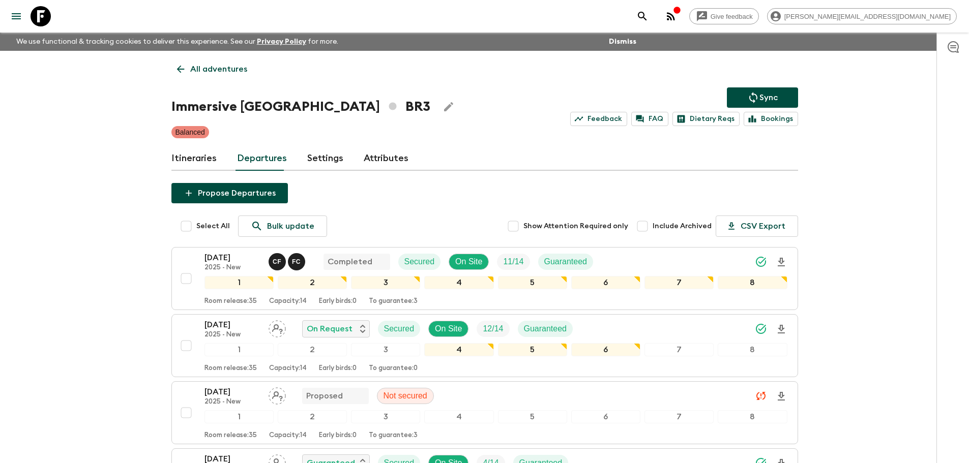  I want to click on div: Not secured, so click(405, 396).